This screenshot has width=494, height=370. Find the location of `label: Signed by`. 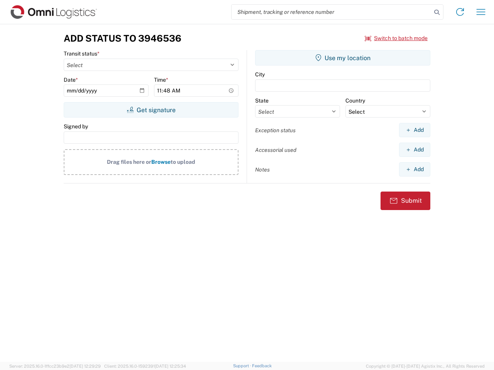

label: Signed by is located at coordinates (76, 127).